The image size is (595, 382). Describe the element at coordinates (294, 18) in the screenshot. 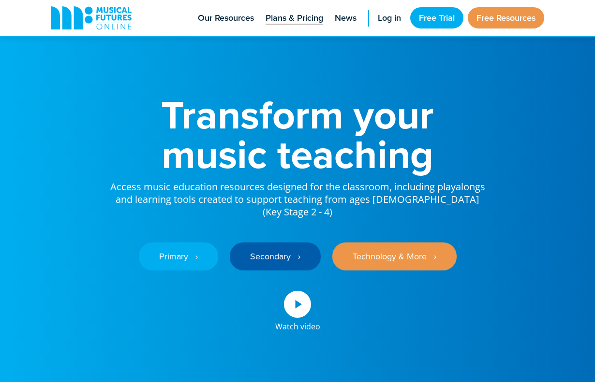

I see `span: Plans & Pricing` at that location.